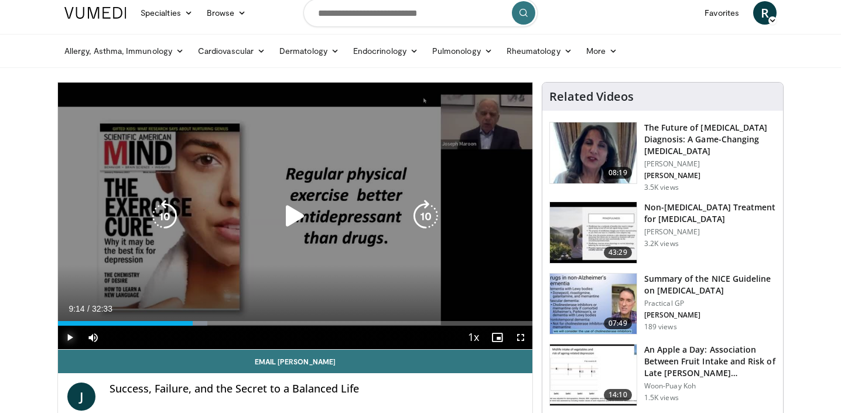  Describe the element at coordinates (227, 13) in the screenshot. I see `a: Browse` at that location.